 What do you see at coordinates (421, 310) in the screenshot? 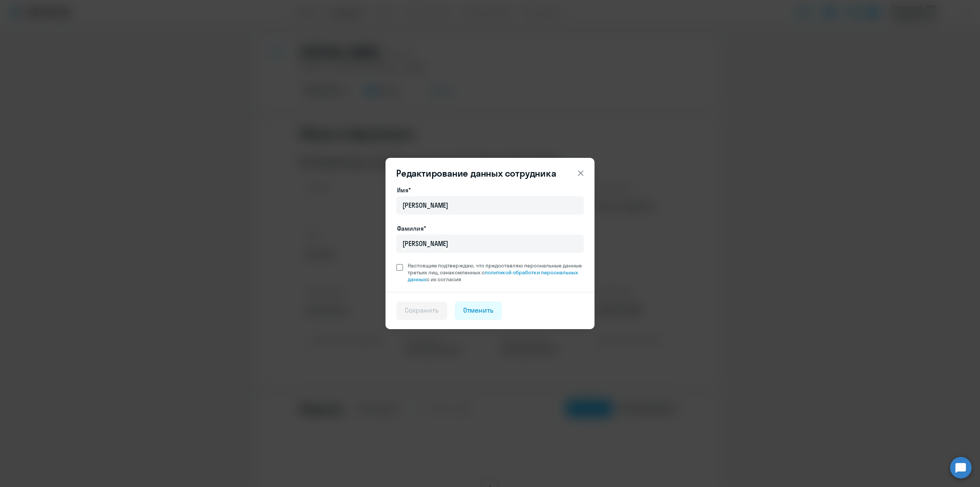
I see `div: Сохранить` at bounding box center [421, 310].